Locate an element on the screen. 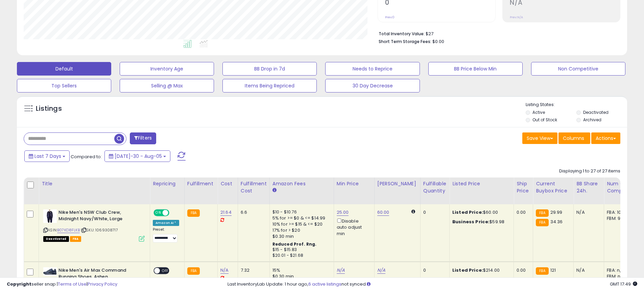  span: 2025-08-13 17:49 GMT is located at coordinates (623, 284).